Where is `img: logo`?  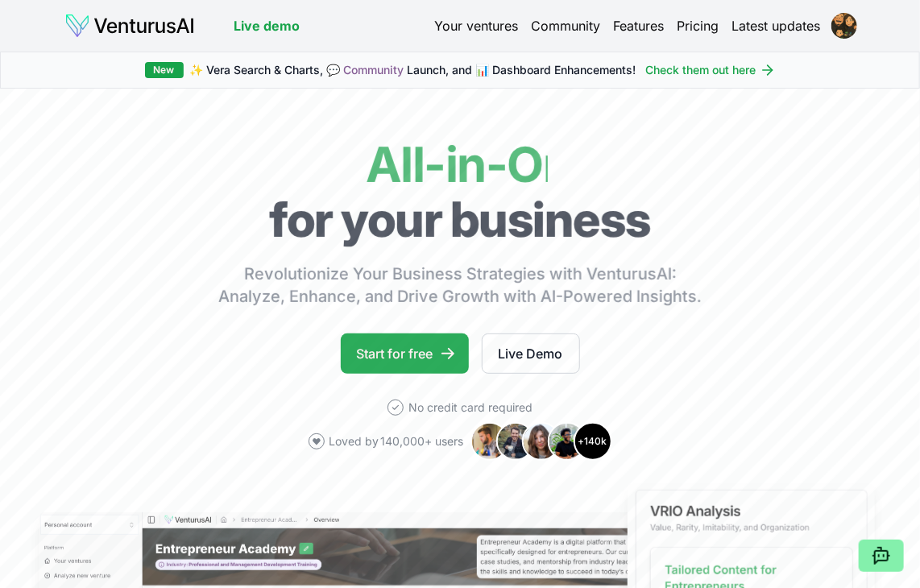 img: logo is located at coordinates (130, 26).